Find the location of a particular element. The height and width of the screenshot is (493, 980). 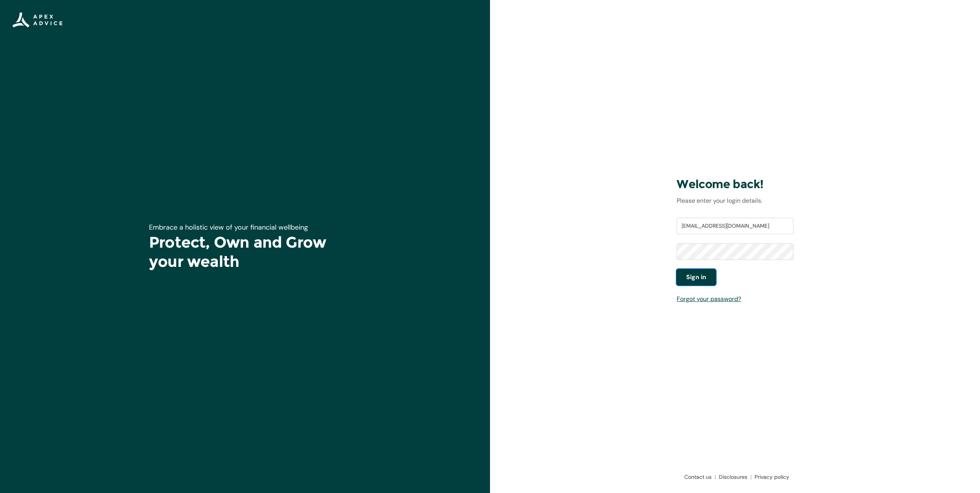

span: Embrace a holistic view of your financial wellbeing is located at coordinates (228, 227).